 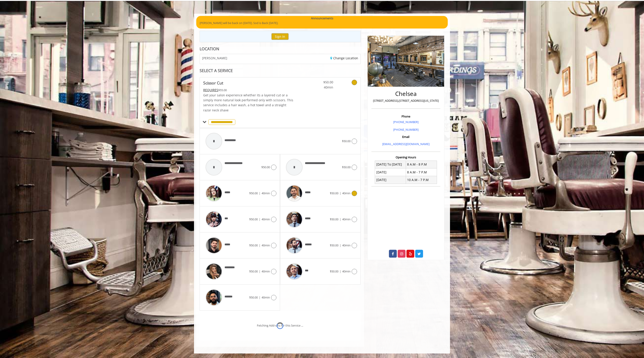 I want to click on div: SELECT A SERVICE, so click(x=280, y=71).